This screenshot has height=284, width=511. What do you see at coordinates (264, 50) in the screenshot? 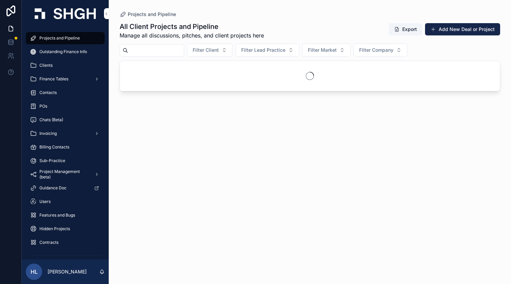
I see `span: Filter Lead Practice` at bounding box center [264, 50].